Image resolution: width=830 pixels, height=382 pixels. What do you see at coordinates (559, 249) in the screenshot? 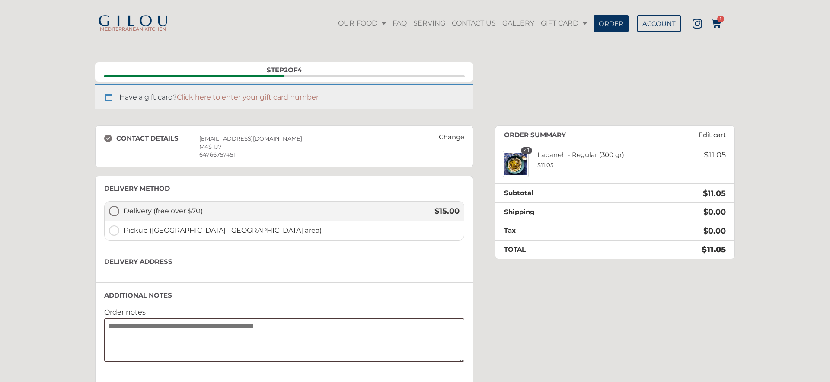
I see `th: Total` at bounding box center [559, 249].